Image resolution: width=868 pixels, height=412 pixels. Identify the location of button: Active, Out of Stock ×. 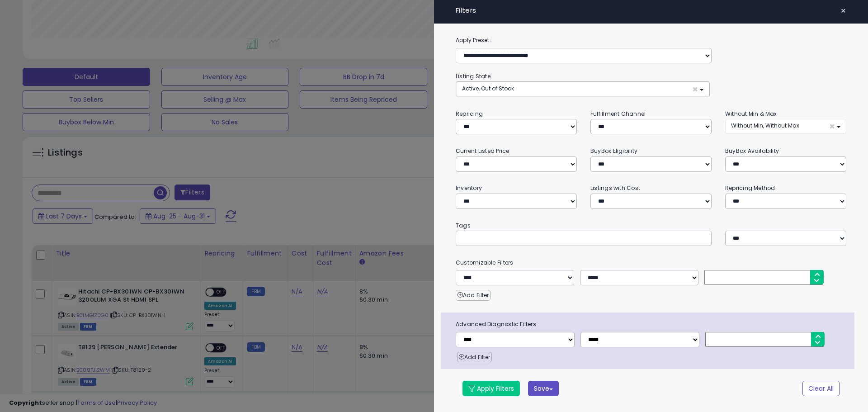
(583, 89).